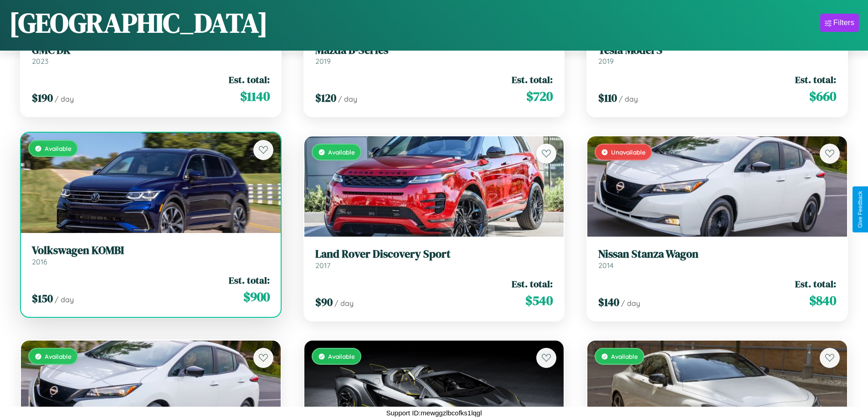 This screenshot has height=419, width=868. What do you see at coordinates (255, 96) in the screenshot?
I see `span: $ 1140` at bounding box center [255, 96].